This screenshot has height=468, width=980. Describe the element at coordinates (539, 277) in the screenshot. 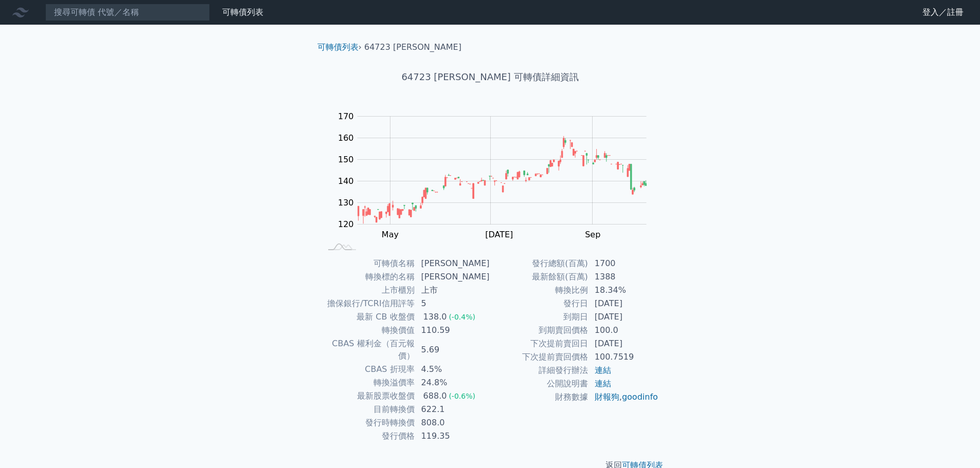

I see `td: 最新餘額(百萬)` at that location.